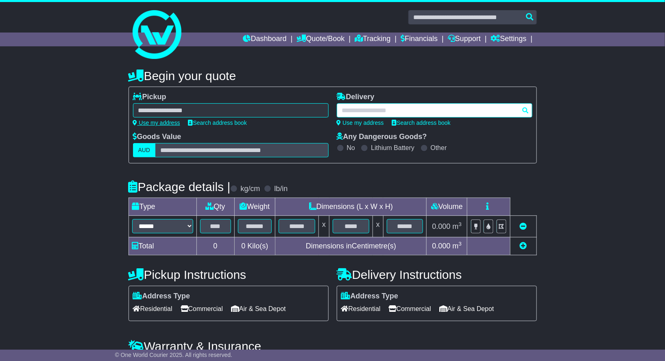 The width and height of the screenshot is (665, 361). Describe the element at coordinates (179, 187) in the screenshot. I see `h4: Package details |` at that location.